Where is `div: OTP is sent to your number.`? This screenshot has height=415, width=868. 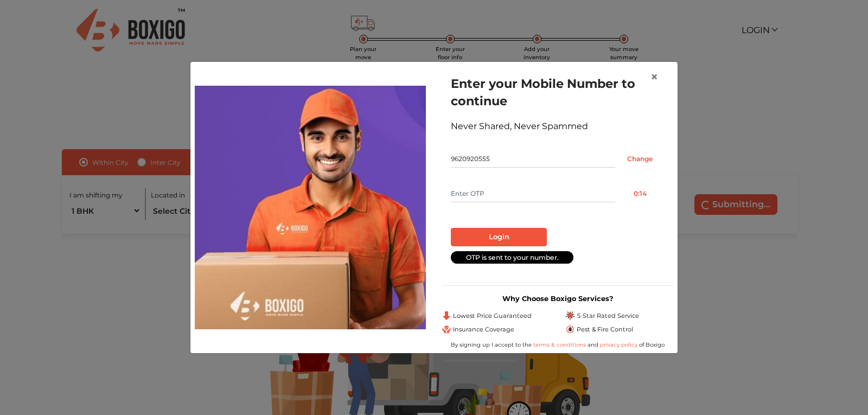
div: OTP is sent to your number. is located at coordinates (512, 257).